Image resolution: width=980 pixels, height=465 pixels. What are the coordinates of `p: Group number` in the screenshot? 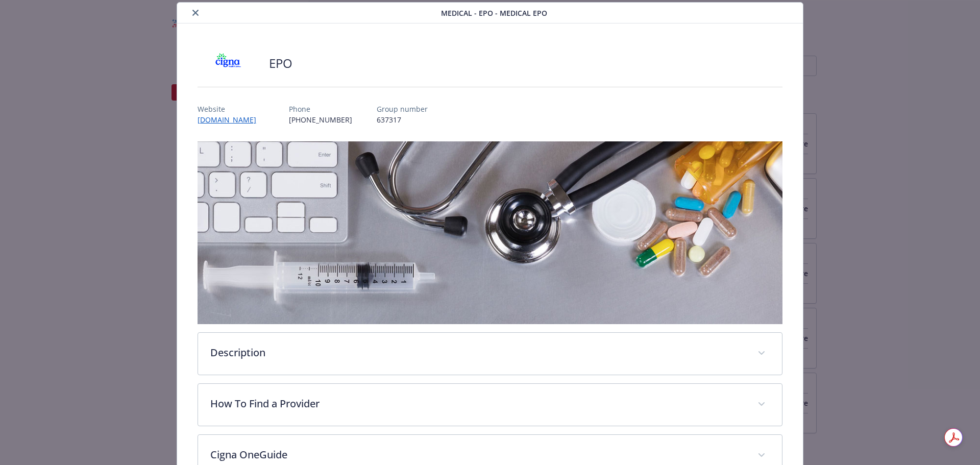 It's located at (402, 109).